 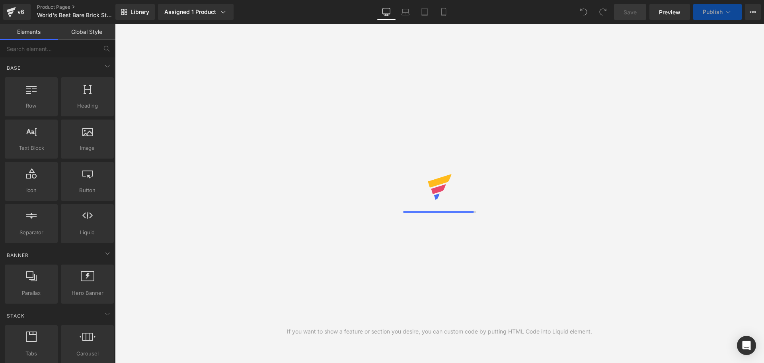 I want to click on span: Publish, so click(x=713, y=12).